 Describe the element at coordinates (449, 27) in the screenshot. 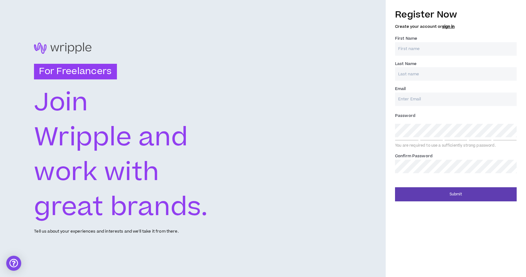

I see `a: sign in` at that location.